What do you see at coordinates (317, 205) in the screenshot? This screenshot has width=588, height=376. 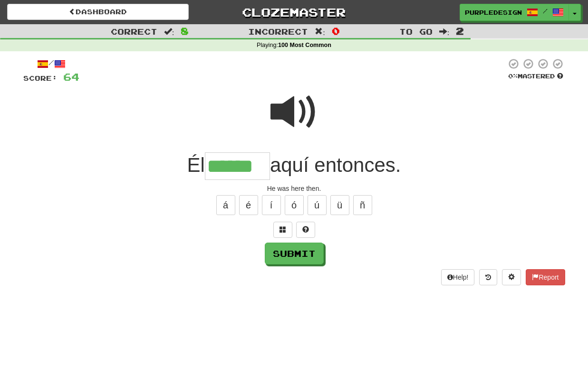 I see `button: ú` at bounding box center [317, 205].